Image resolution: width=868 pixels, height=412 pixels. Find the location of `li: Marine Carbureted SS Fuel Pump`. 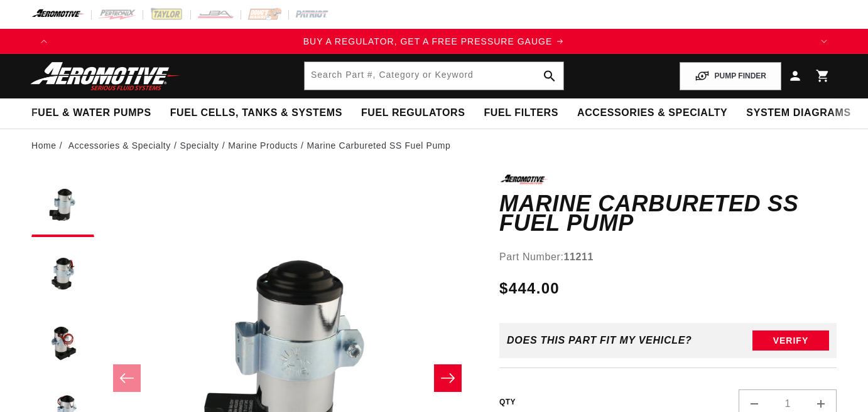

li: Marine Carbureted SS Fuel Pump is located at coordinates (379, 146).